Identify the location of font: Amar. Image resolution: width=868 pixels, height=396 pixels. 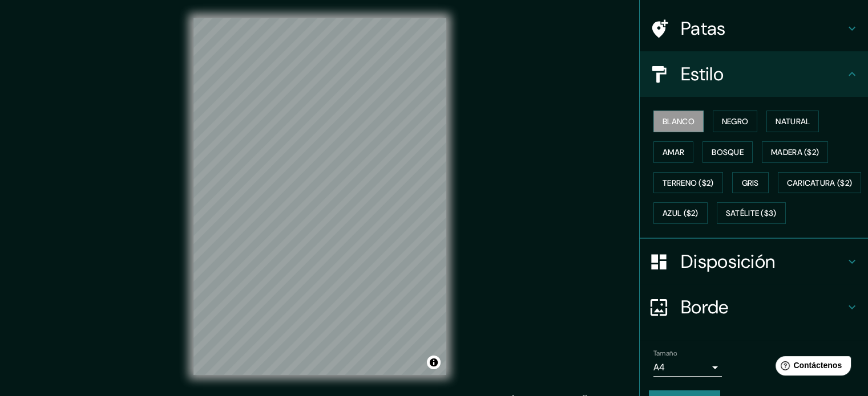
(673, 152).